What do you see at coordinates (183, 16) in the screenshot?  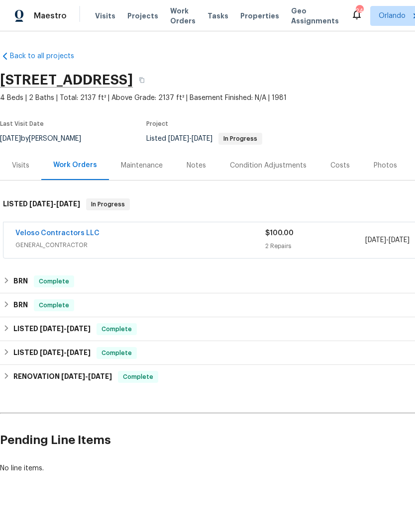 I see `span: Work Orders` at bounding box center [183, 16].